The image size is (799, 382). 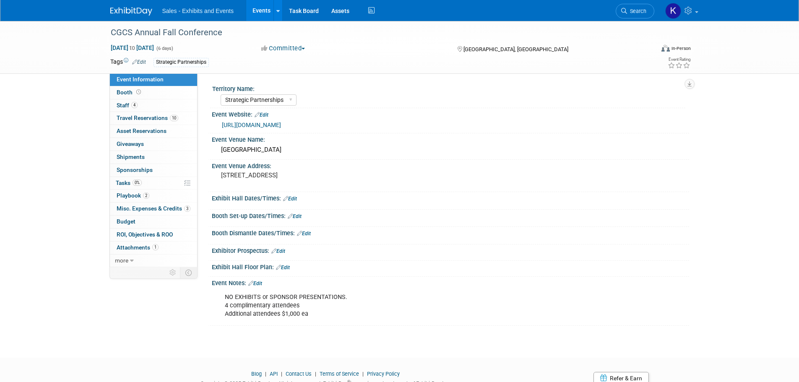 I want to click on a: Attachments1, so click(x=154, y=248).